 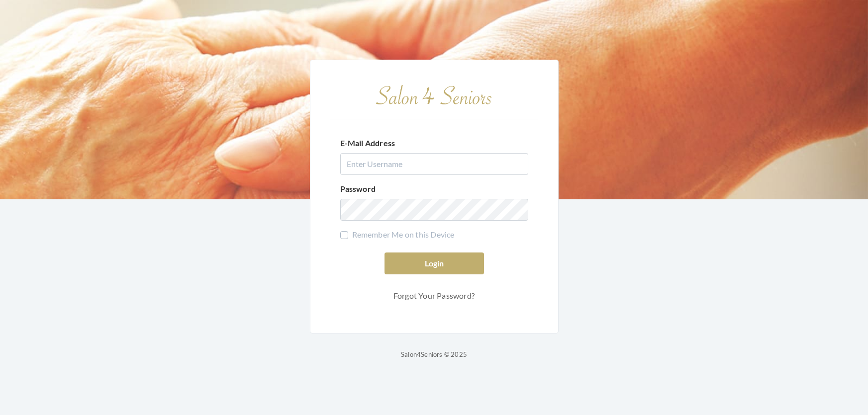 I want to click on p: Salon4Seniors © 2025, so click(x=434, y=355).